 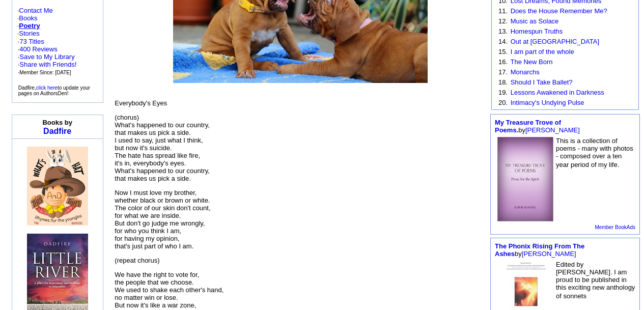 What do you see at coordinates (58, 186) in the screenshot?
I see `img: 78813.jpg` at bounding box center [58, 186].